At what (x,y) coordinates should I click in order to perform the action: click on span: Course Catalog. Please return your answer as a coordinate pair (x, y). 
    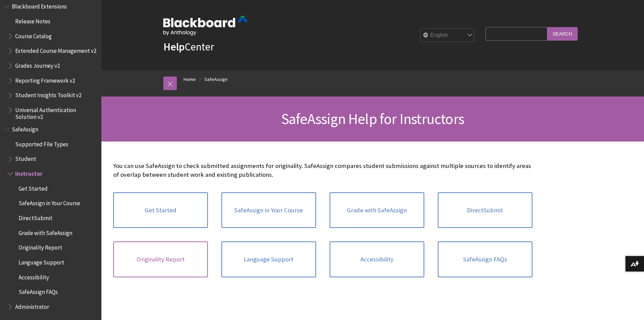
    Looking at the image, I should click on (33, 35).